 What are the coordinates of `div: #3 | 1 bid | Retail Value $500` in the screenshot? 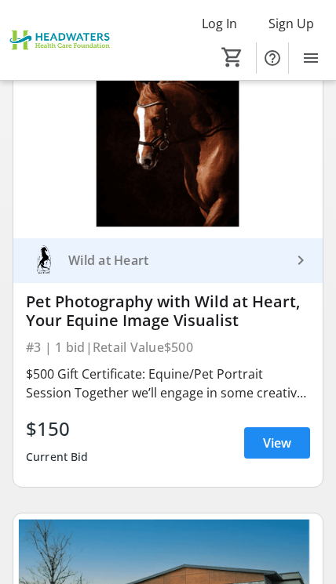 It's located at (168, 347).